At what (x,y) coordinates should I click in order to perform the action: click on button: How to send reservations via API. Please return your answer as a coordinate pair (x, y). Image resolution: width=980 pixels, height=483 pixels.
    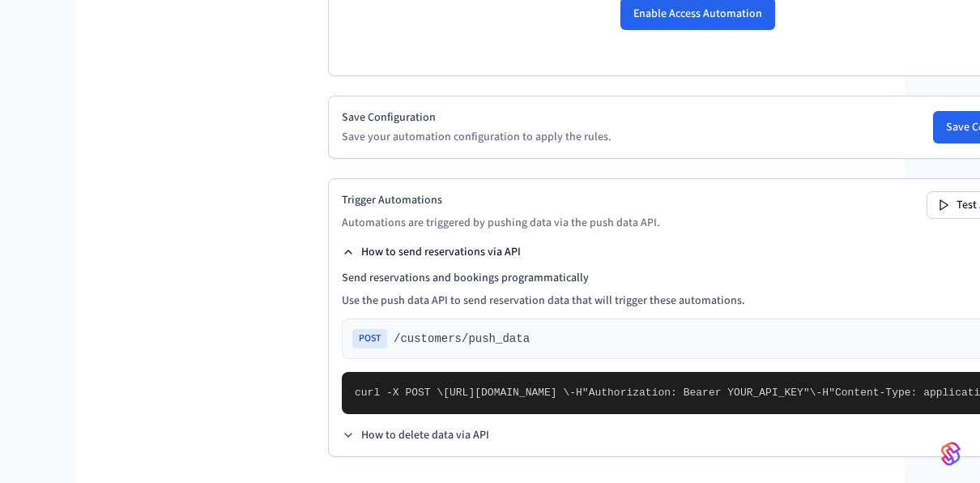
    Looking at the image, I should click on (431, 251).